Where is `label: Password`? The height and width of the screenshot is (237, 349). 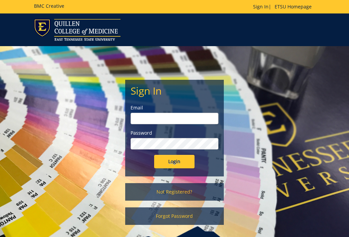
label: Password is located at coordinates (174, 133).